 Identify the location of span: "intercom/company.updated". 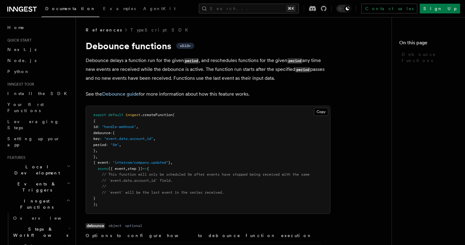
(140, 163).